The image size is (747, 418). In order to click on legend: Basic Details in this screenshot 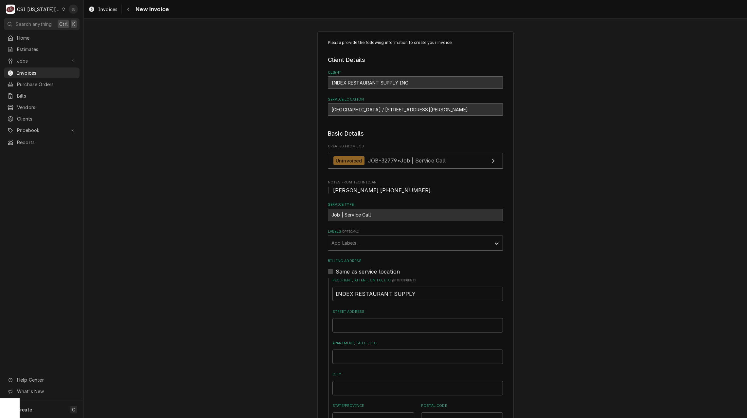, I will do `click(415, 134)`.